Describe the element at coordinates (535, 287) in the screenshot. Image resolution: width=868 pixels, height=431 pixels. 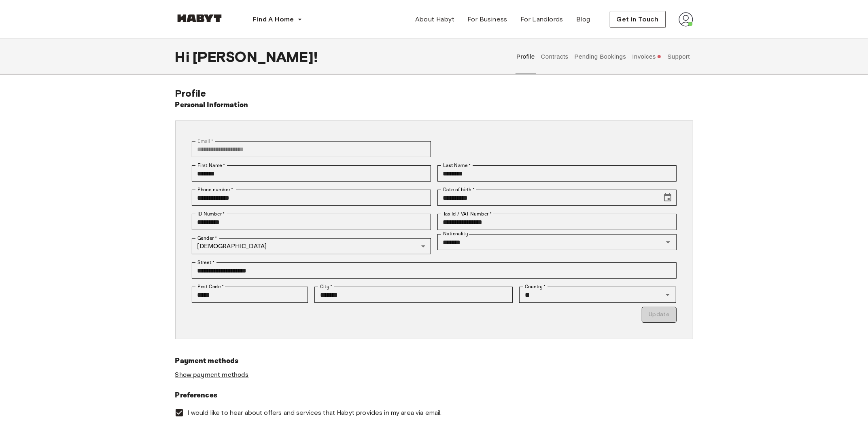
I see `label: Country` at that location.